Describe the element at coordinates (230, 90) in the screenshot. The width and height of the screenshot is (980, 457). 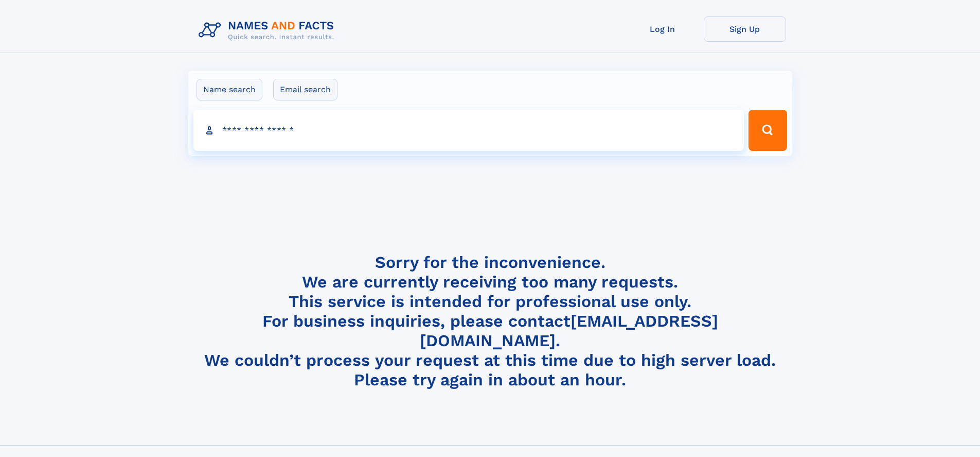
I see `label: Name search` at that location.